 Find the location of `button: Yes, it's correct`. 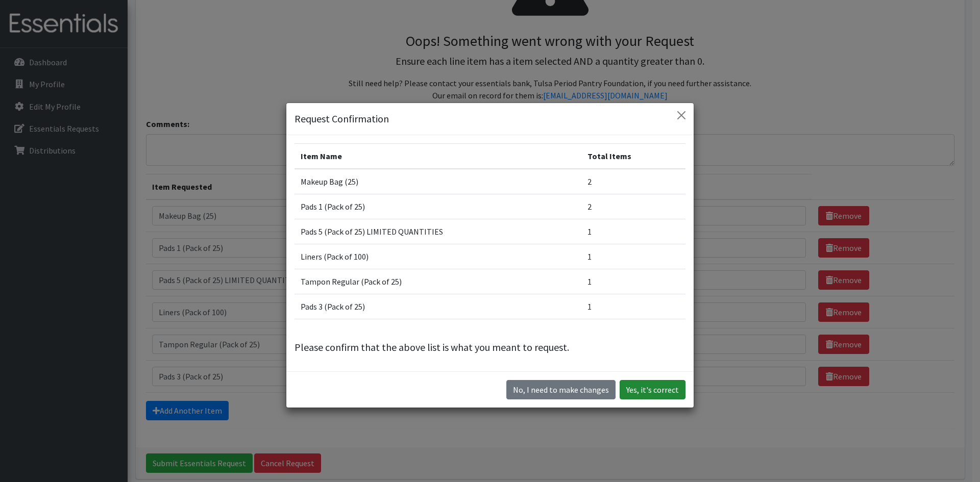

button: Yes, it's correct is located at coordinates (652, 390).